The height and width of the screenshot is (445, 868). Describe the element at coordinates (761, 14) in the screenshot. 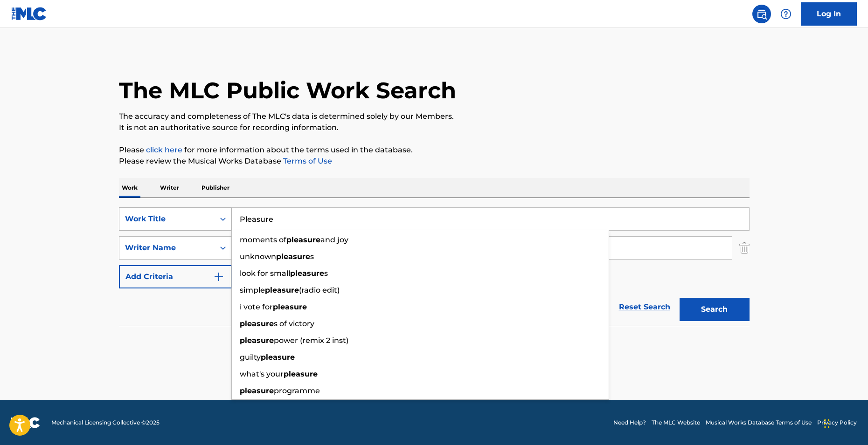

I see `img: search` at that location.